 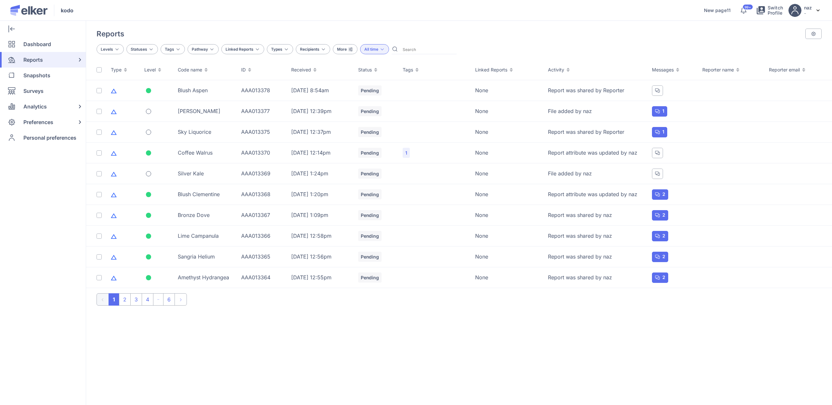 I want to click on span: Surveys, so click(x=33, y=91).